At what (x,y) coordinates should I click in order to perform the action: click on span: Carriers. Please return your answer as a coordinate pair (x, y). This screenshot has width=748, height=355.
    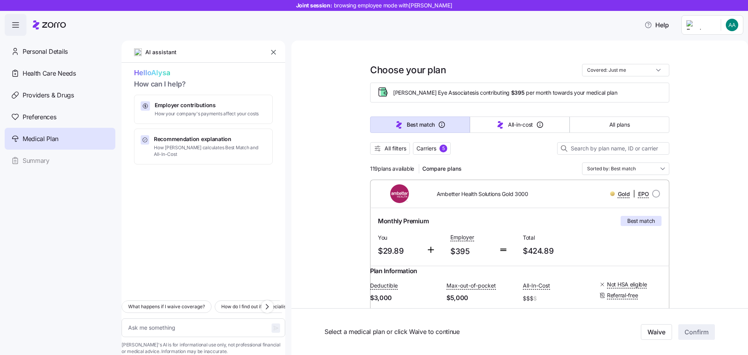
    Looking at the image, I should click on (426, 149).